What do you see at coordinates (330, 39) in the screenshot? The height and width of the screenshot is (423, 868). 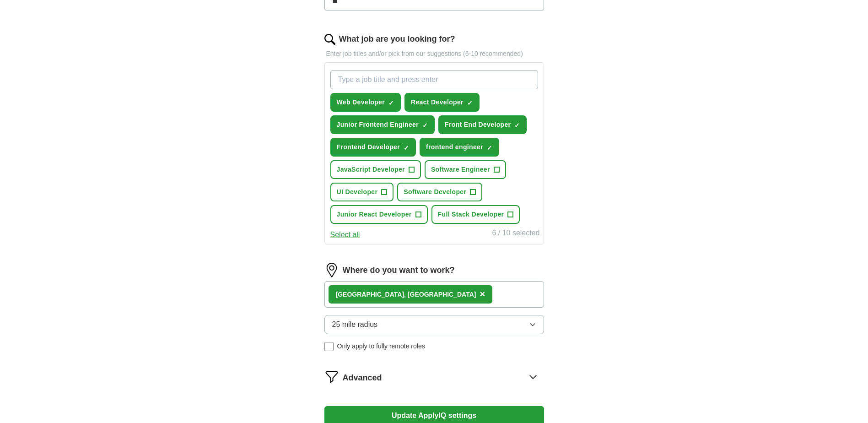 I see `img: search.png` at bounding box center [330, 39].